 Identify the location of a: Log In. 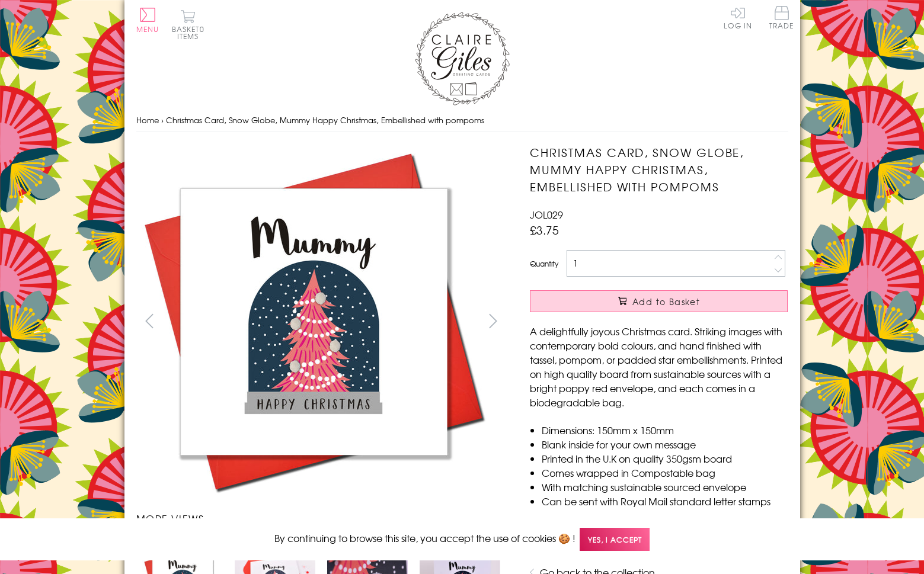
(738, 17).